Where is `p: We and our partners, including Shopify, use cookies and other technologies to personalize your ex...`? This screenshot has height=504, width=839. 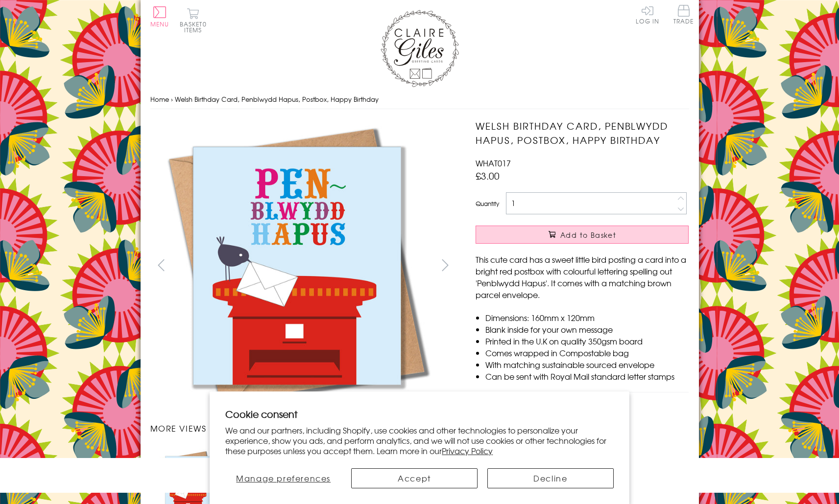 p: We and our partners, including Shopify, use cookies and other technologies to personalize your ex... is located at coordinates (419, 441).